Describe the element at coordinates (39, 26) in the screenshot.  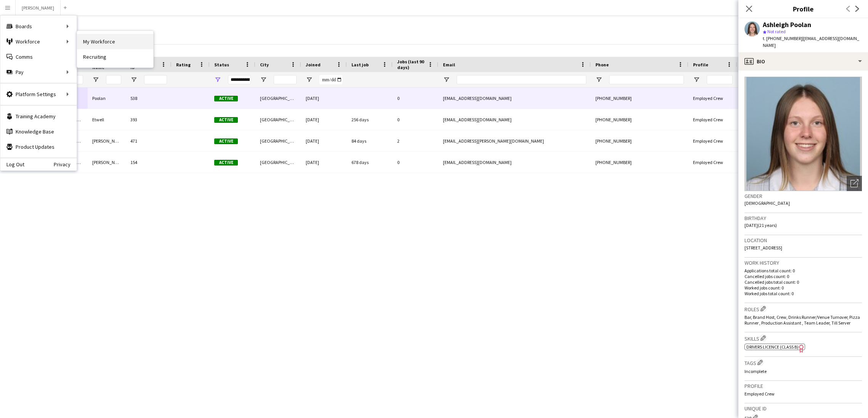
I see `div: Boards` at that location.